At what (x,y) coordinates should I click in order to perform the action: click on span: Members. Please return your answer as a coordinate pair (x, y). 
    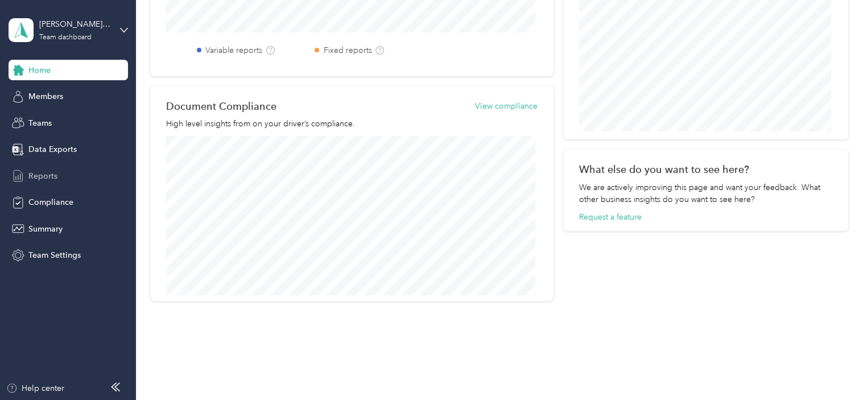
    Looking at the image, I should click on (45, 96).